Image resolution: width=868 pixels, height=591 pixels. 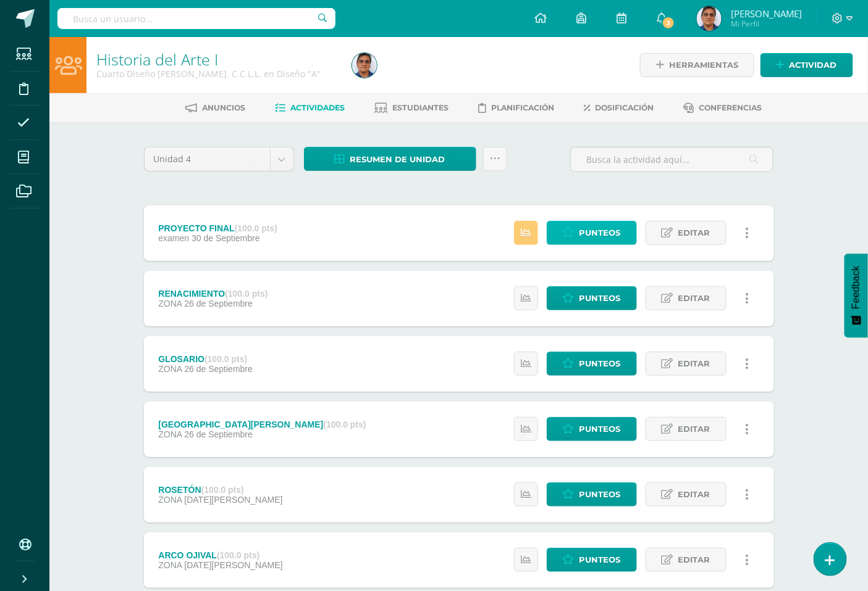 What do you see at coordinates (856, 288) in the screenshot?
I see `span: Feedback` at bounding box center [856, 288].